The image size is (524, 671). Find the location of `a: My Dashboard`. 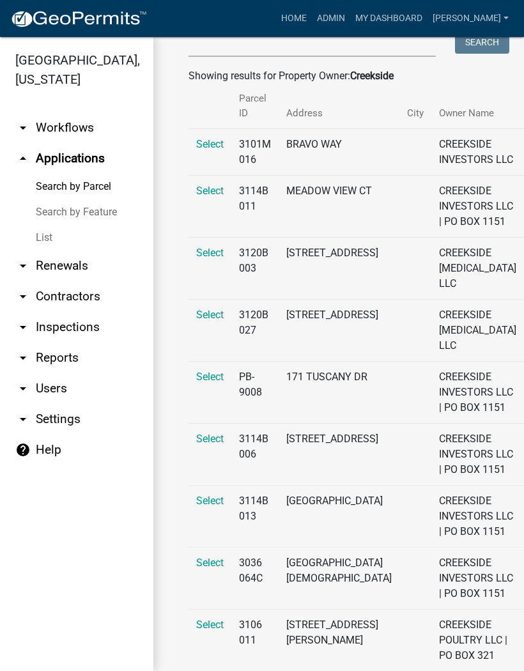

a: My Dashboard is located at coordinates (389, 19).